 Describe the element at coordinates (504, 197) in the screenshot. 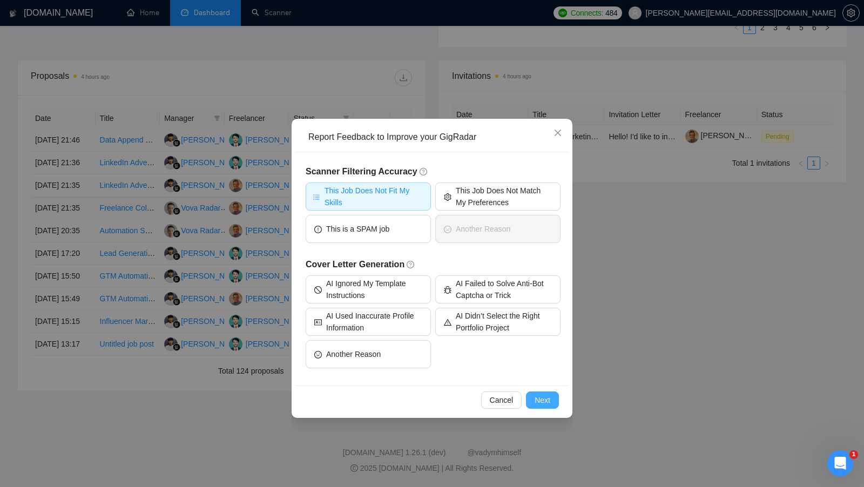

I see `span: This Job Does Not Match My Preferences` at that location.